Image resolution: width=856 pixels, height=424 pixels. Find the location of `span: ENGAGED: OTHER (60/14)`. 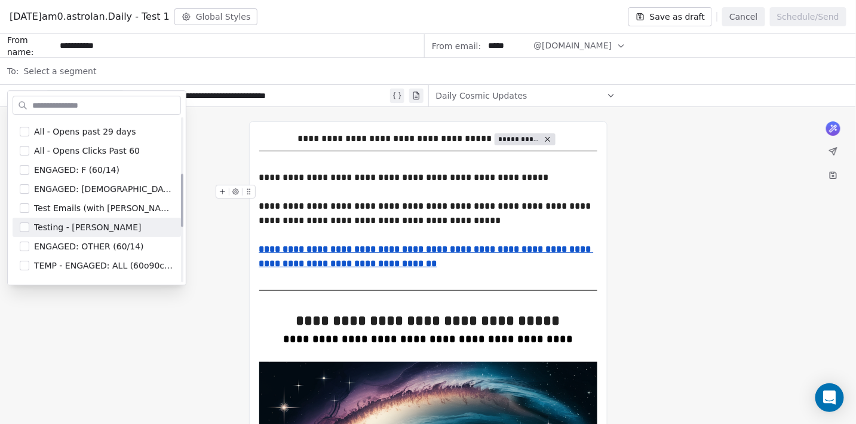

span: ENGAGED: OTHER (60/14) is located at coordinates (89, 246).